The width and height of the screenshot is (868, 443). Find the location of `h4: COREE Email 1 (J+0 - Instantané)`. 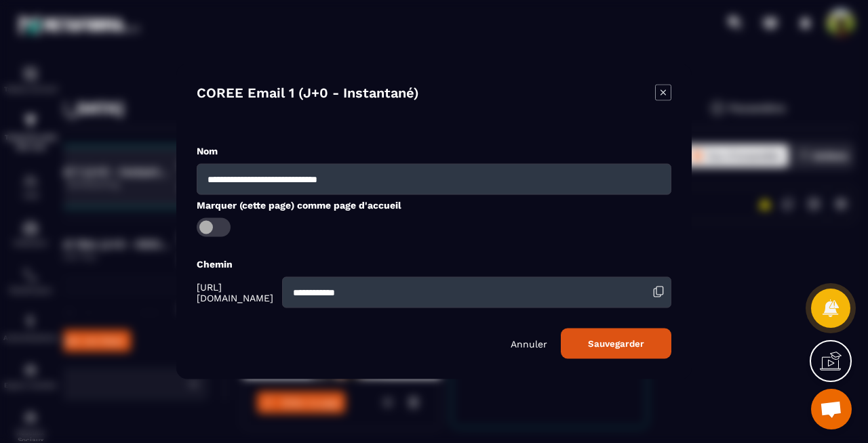

h4: COREE Email 1 (J+0 - Instantané) is located at coordinates (308, 94).